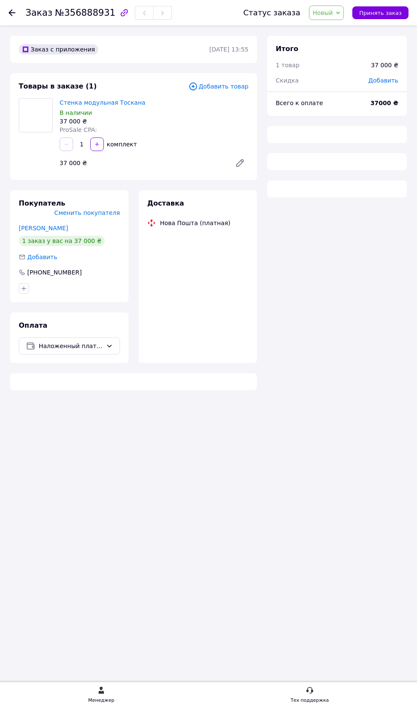  What do you see at coordinates (121, 144) in the screenshot?
I see `div: комплект` at bounding box center [121, 144].